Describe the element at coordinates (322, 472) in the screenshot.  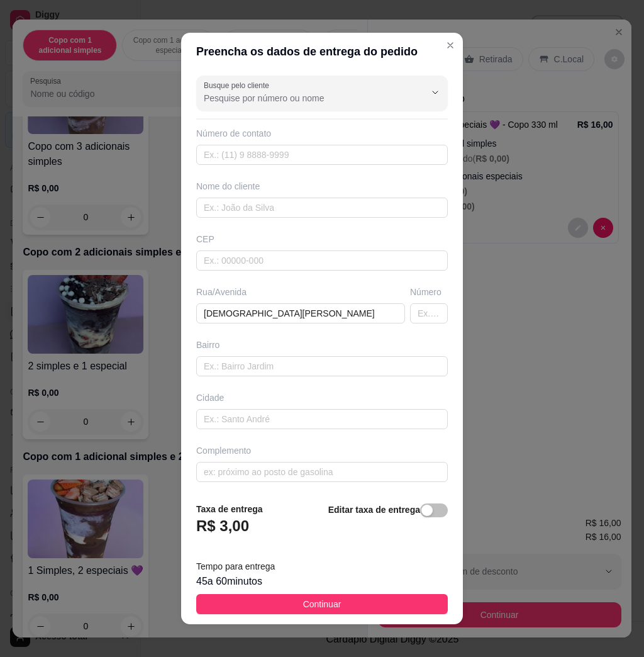
I see `input: ex: próximo ao posto de gasolina` at that location.